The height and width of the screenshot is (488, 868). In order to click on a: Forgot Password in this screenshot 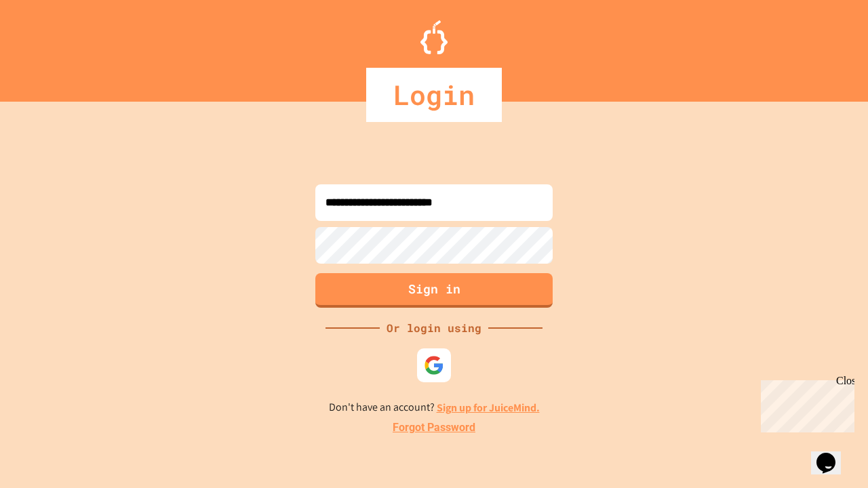, I will do `click(434, 428)`.